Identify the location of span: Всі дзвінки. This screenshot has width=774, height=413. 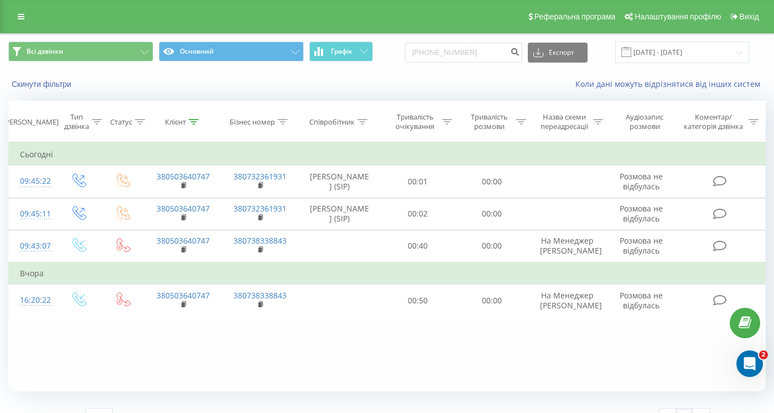
(45, 51).